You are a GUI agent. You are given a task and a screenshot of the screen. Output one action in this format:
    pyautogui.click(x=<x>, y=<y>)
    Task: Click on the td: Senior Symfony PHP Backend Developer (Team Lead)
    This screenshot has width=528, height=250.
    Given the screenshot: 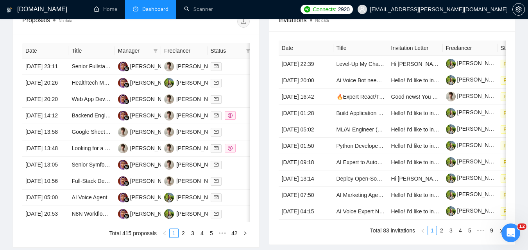 What is the action you would take?
    pyautogui.click(x=91, y=165)
    